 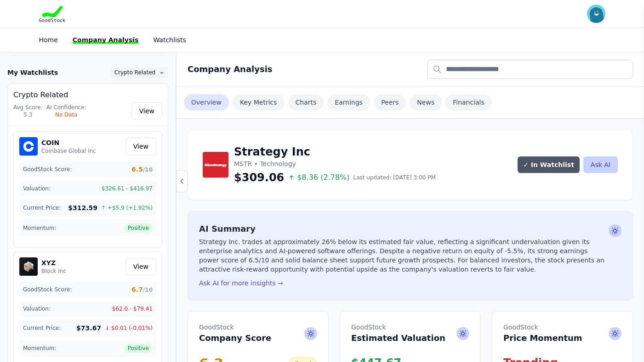 What do you see at coordinates (468, 102) in the screenshot?
I see `a: Financials` at bounding box center [468, 102].